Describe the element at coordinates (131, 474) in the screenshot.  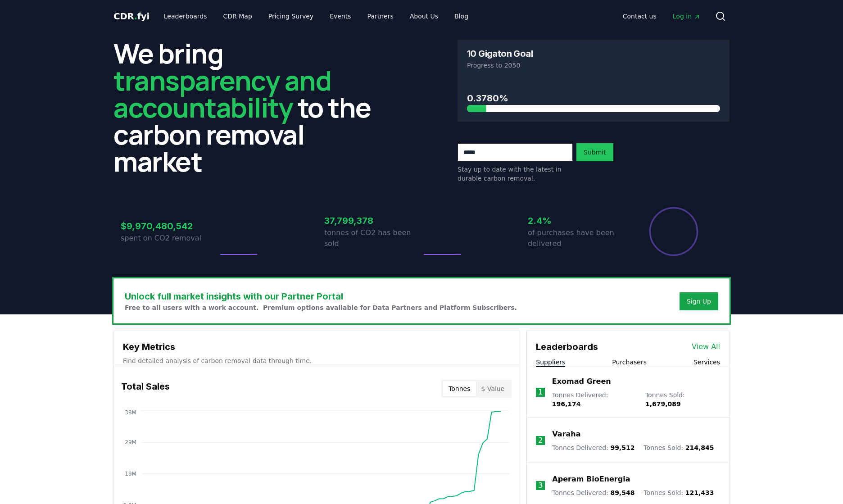
I see `tspan: 19M` at that location.